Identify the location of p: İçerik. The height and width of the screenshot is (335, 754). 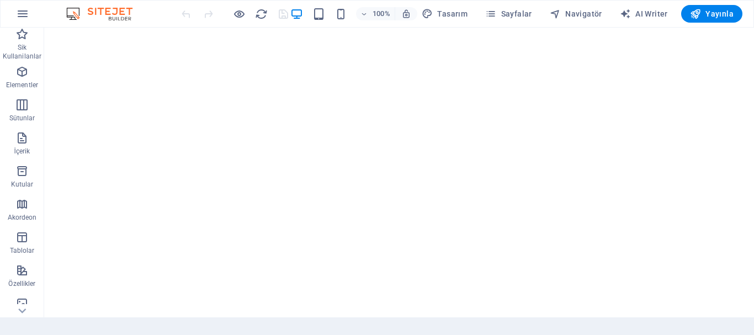
(22, 151).